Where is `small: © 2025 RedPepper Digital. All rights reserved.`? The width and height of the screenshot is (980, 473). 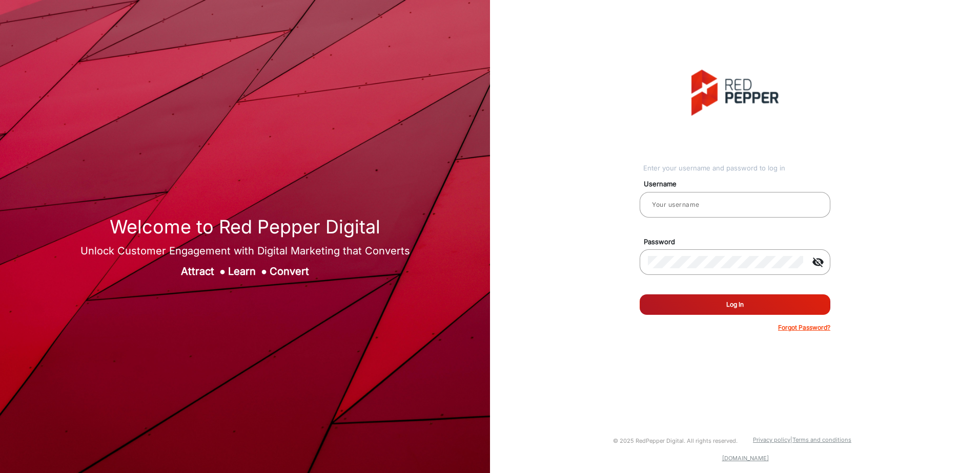
small: © 2025 RedPepper Digital. All rights reserved. is located at coordinates (675, 441).